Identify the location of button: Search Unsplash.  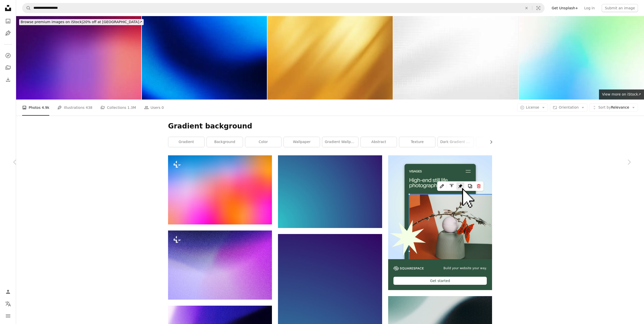
(27, 8).